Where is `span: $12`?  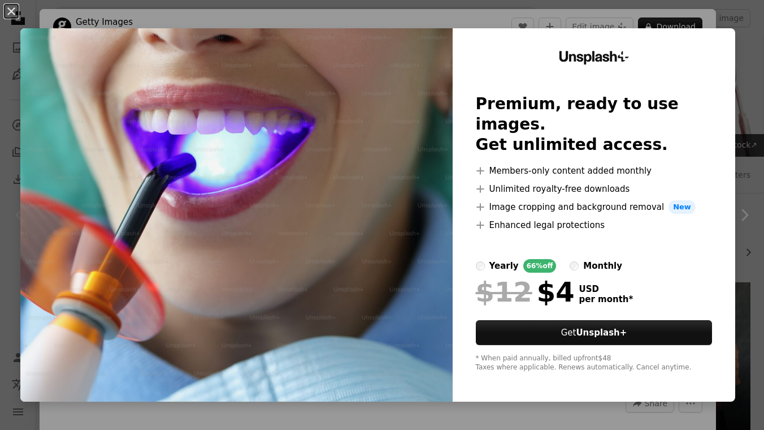 span: $12 is located at coordinates (504, 292).